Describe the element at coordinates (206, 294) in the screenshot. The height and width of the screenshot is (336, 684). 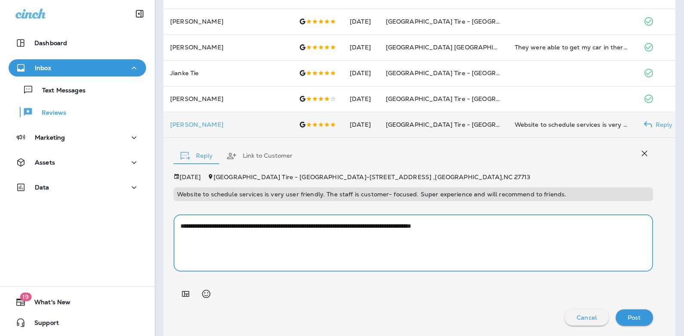
I see `button: Select an emoji` at that location.